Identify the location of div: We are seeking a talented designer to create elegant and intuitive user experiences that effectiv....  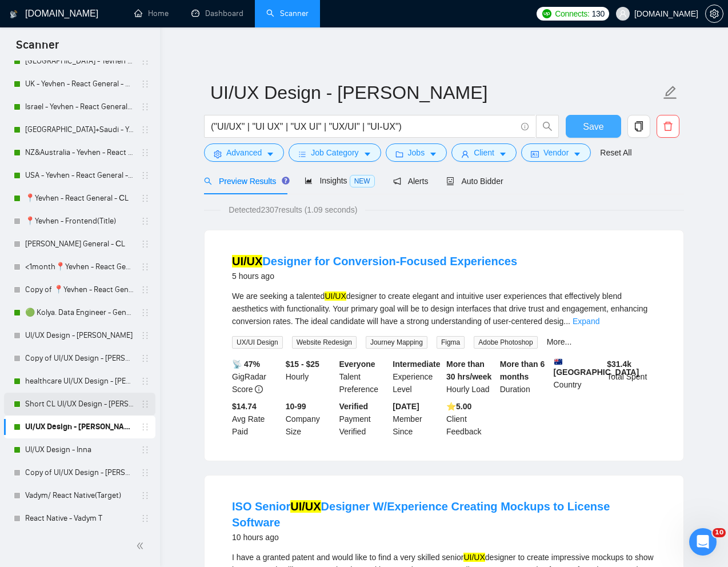
(444, 309).